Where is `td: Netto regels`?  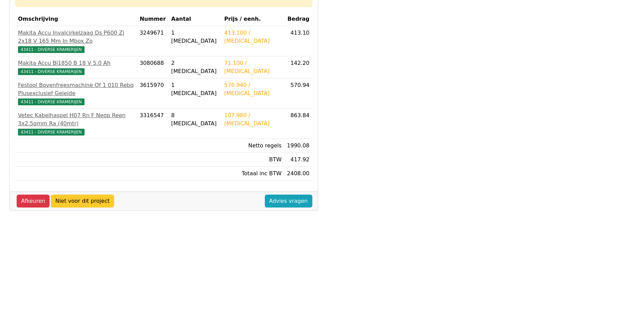 td: Netto regels is located at coordinates (253, 146).